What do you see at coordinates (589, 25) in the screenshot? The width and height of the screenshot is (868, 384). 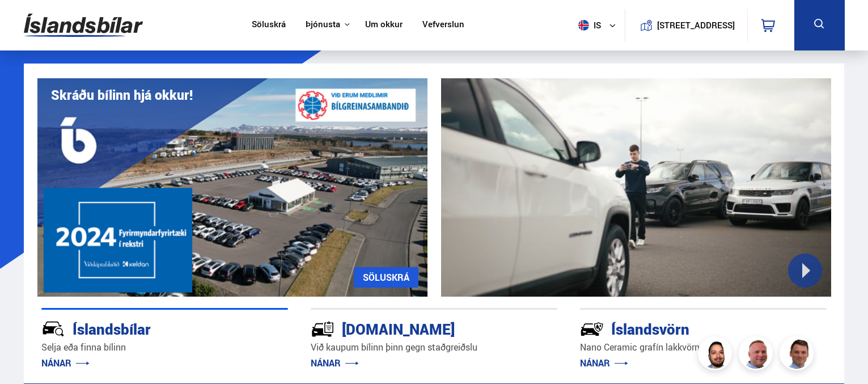 I see `span: is` at bounding box center [589, 25].